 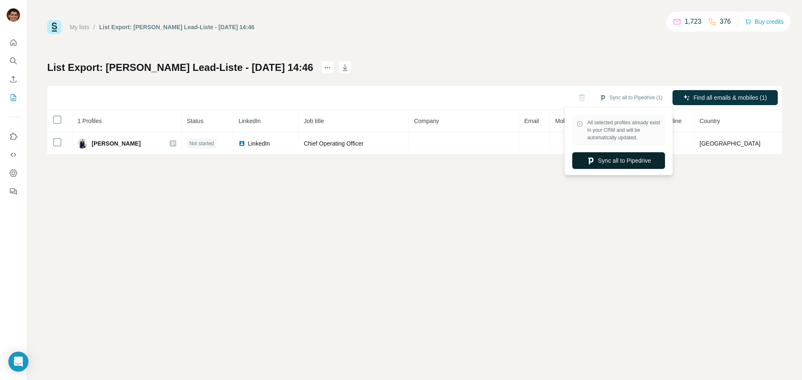 I want to click on span: Status, so click(x=195, y=121).